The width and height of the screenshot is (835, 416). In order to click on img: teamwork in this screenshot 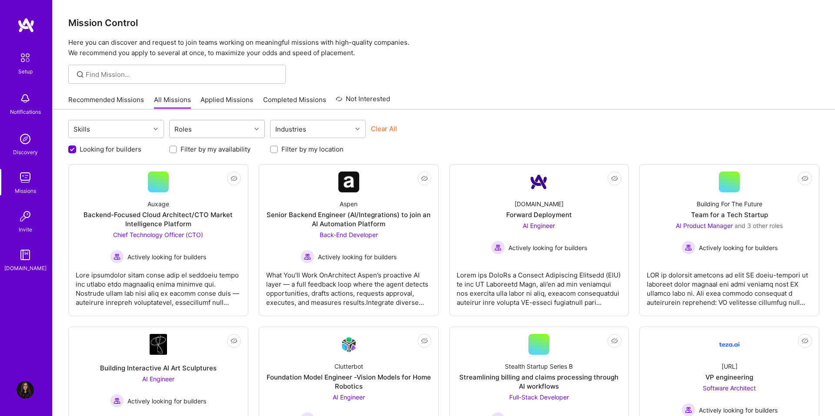, I will do `click(25, 178)`.